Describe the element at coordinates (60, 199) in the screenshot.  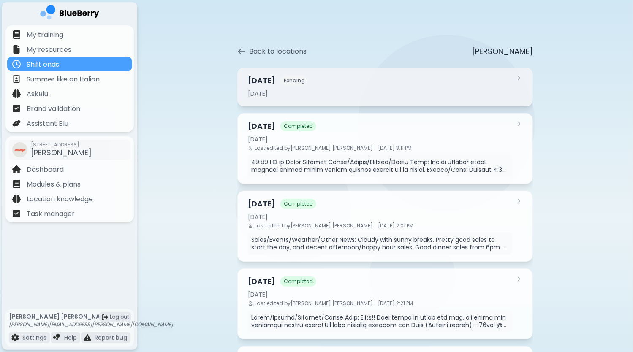
I see `p: Location knowledge` at that location.